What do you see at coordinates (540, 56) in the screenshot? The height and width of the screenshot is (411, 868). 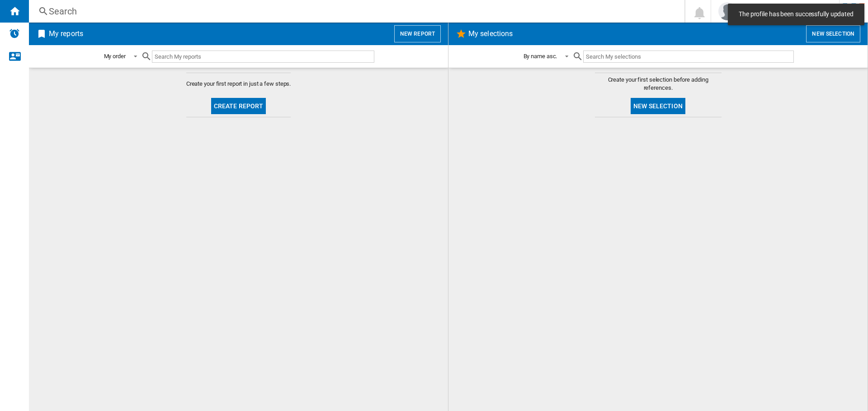 I see `div: By name asc.` at bounding box center [540, 56].